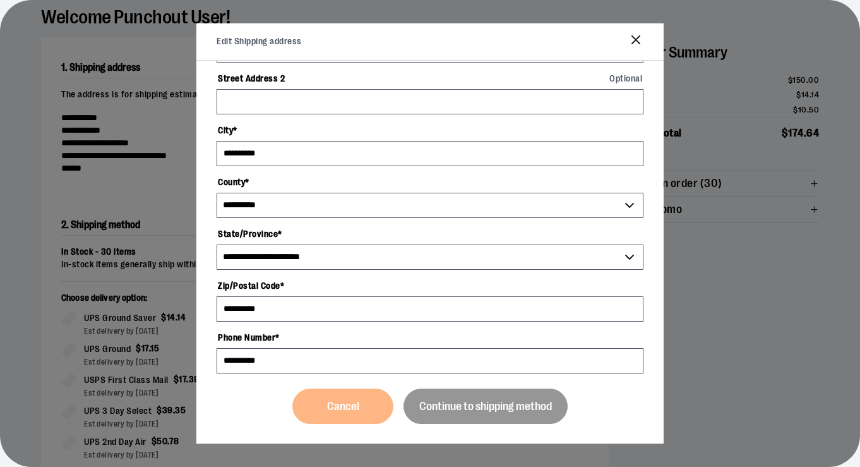 The height and width of the screenshot is (467, 860). What do you see at coordinates (259, 42) in the screenshot?
I see `h2: Edit Shipping address` at bounding box center [259, 42].